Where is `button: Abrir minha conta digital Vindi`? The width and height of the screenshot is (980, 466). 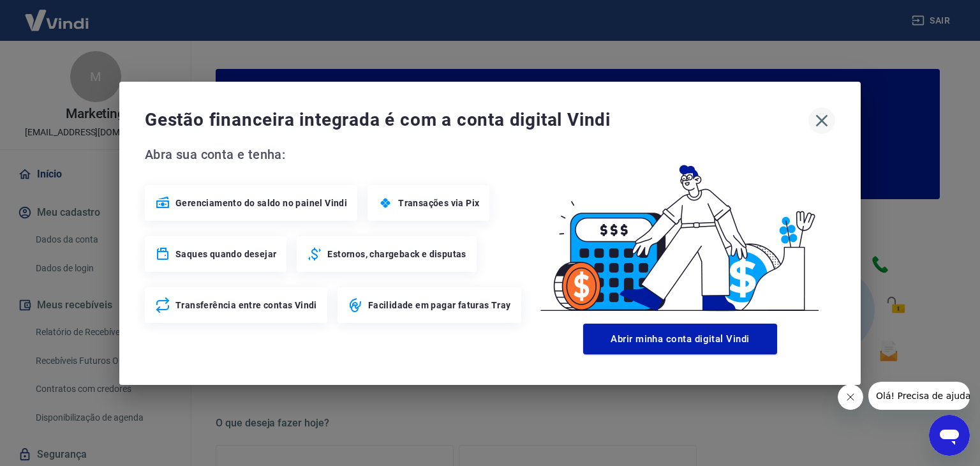 button: Abrir minha conta digital Vindi is located at coordinates (680, 339).